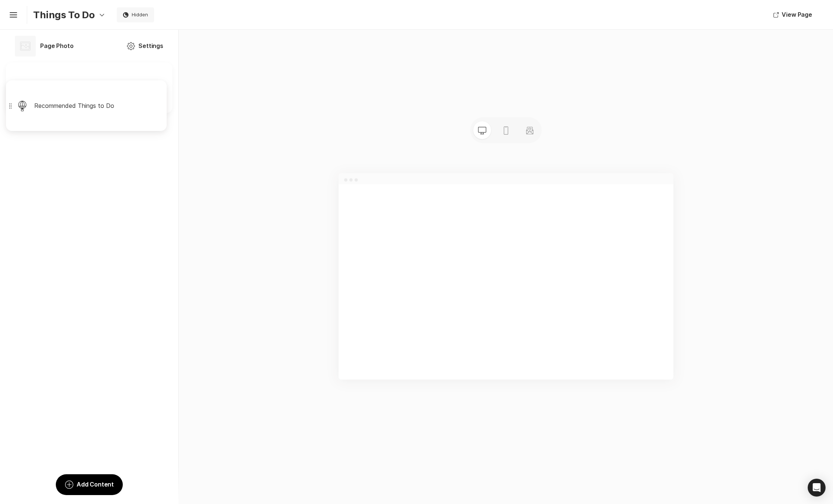 This screenshot has height=504, width=833. I want to click on div: Open Intercom Messenger, so click(816, 487).